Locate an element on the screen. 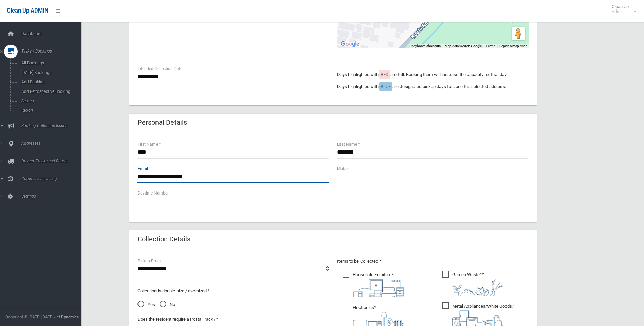 This screenshot has width=644, height=326. span: All Bookings is located at coordinates (50, 63).